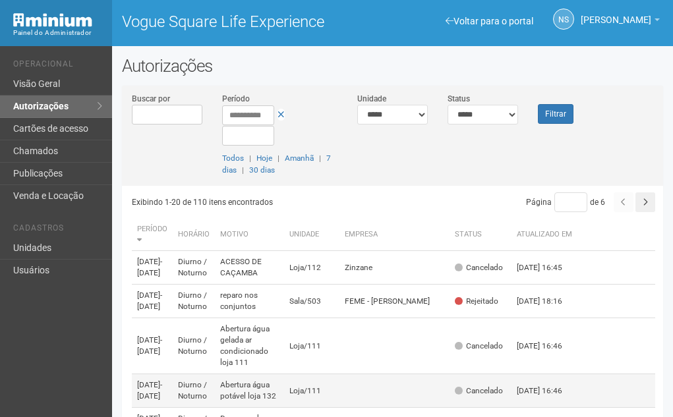 The height and width of the screenshot is (417, 673). What do you see at coordinates (299, 158) in the screenshot?
I see `a: Amanhã` at bounding box center [299, 158].